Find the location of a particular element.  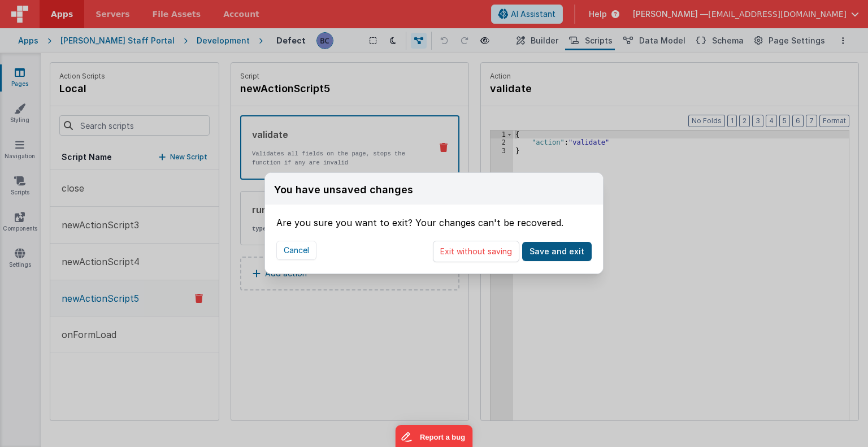

button: Save and exit is located at coordinates (557, 252).